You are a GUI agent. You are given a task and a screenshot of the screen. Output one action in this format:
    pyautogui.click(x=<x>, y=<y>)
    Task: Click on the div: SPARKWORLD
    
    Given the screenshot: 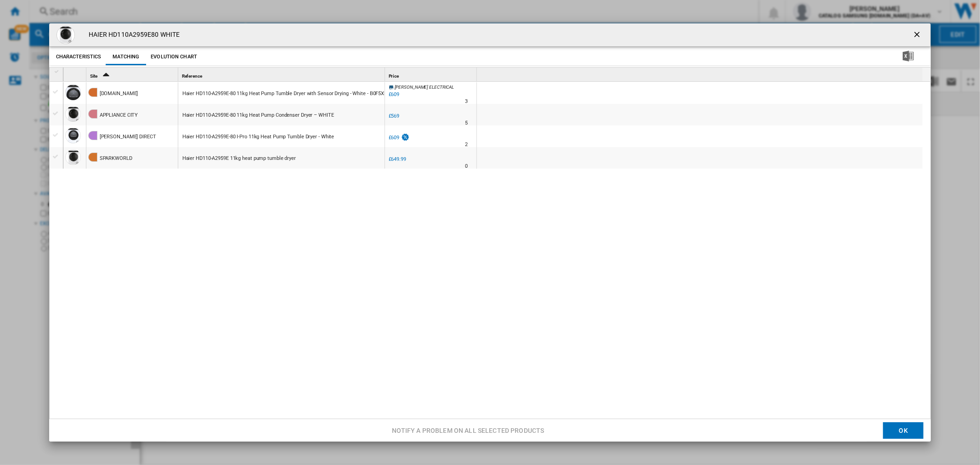 What is the action you would take?
    pyautogui.click(x=115, y=159)
    